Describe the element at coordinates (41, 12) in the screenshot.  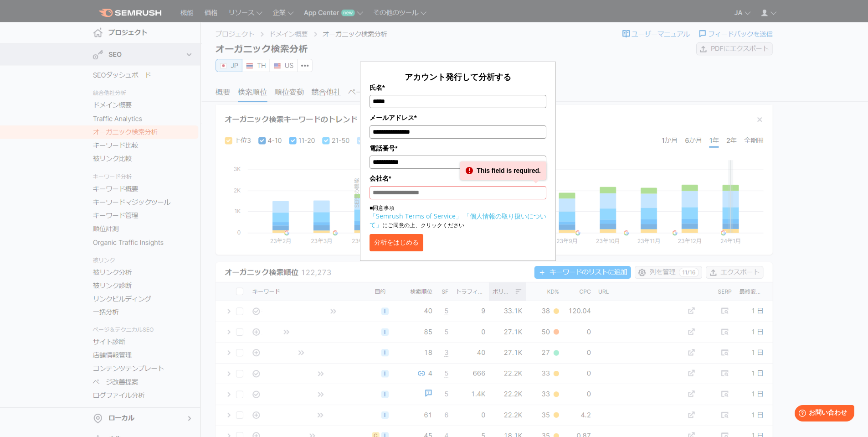
I see `span: お問い合わせ` at that location.